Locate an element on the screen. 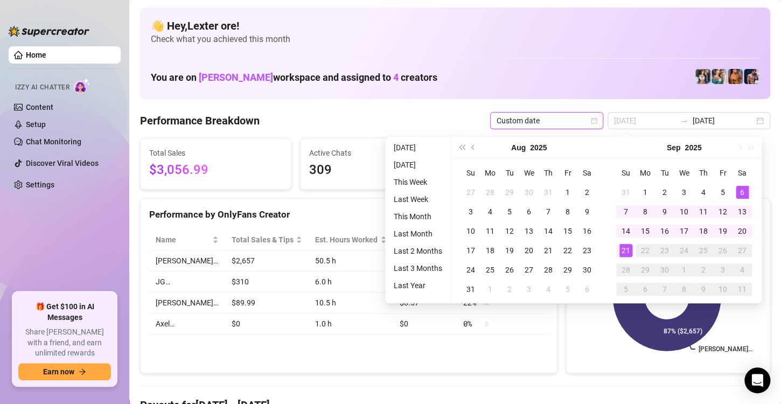  td: 2025-08-13 is located at coordinates (529, 231).